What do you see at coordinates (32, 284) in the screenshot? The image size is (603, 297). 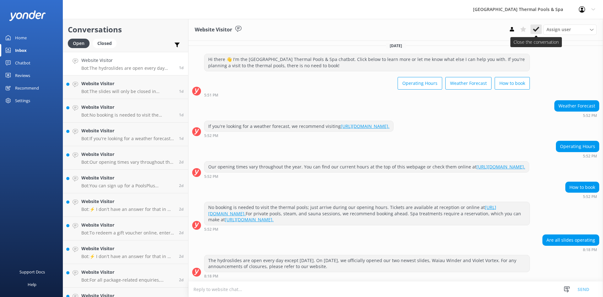 I see `div: Help` at bounding box center [32, 284].